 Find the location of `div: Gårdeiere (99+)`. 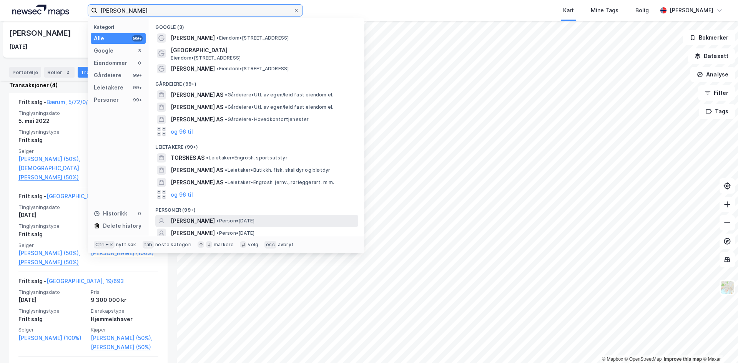

div: Gårdeiere (99+) is located at coordinates (257, 82).